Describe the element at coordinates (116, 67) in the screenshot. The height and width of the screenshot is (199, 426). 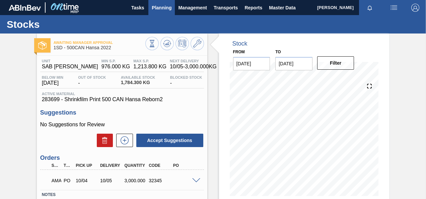
I see `span: 976.000 KG` at that location.